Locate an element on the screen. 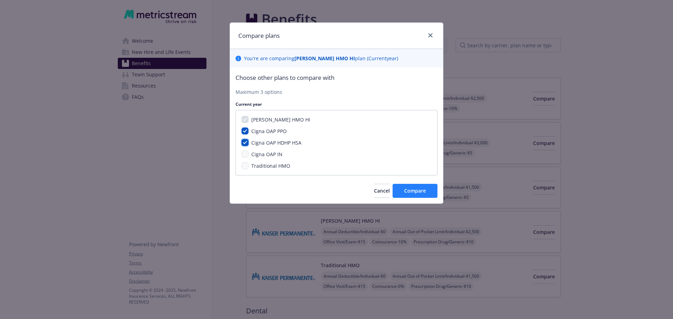 Image resolution: width=673 pixels, height=319 pixels. p: You ' re are comparing plan ( Current year) is located at coordinates (321, 58).